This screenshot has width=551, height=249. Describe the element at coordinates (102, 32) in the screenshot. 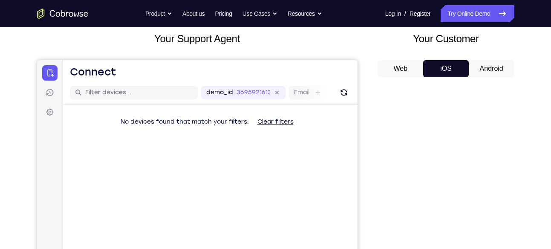

I see `input: Filter devices...` at that location.